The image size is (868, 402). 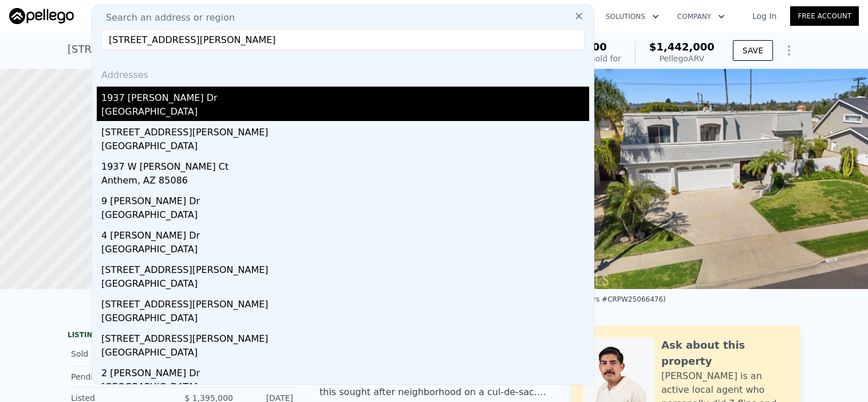 I want to click on button: SAVE, so click(x=753, y=51).